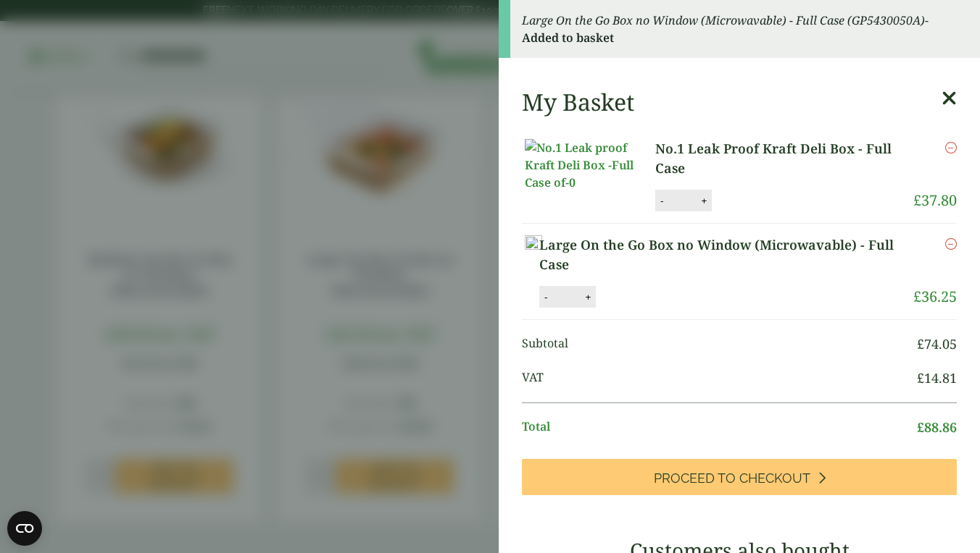  I want to click on img: No.1 Leak proof Kraft Deli Box -Full Case of-0, so click(590, 165).